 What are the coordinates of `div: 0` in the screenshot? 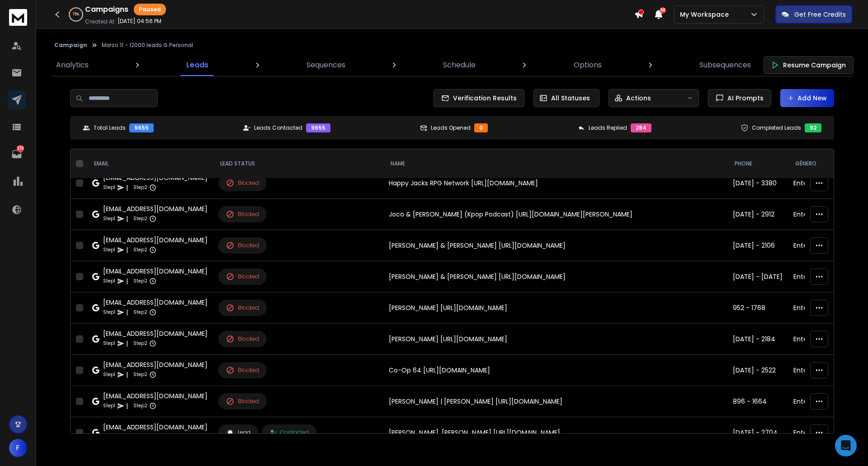 It's located at (481, 128).